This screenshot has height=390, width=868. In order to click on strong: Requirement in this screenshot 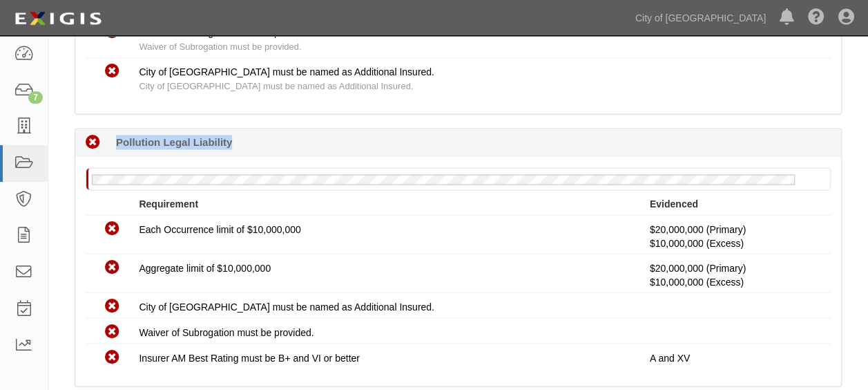, I will do `click(169, 204)`.